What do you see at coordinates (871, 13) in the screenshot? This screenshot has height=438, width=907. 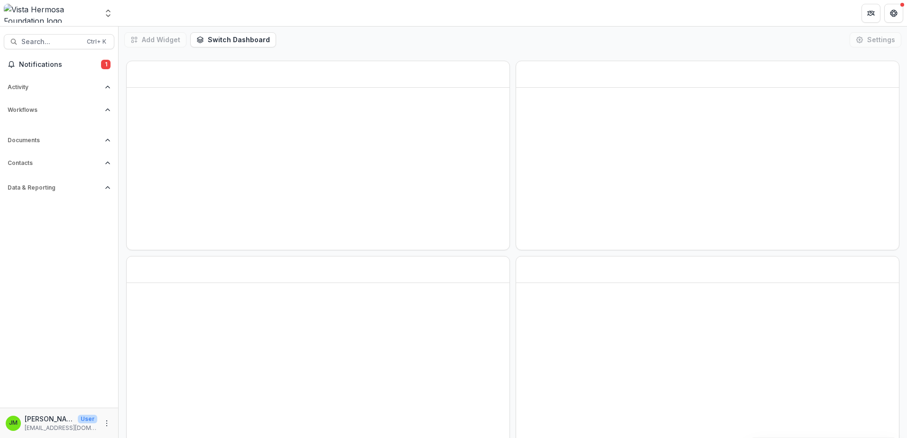 I see `button: Partners` at bounding box center [871, 13].